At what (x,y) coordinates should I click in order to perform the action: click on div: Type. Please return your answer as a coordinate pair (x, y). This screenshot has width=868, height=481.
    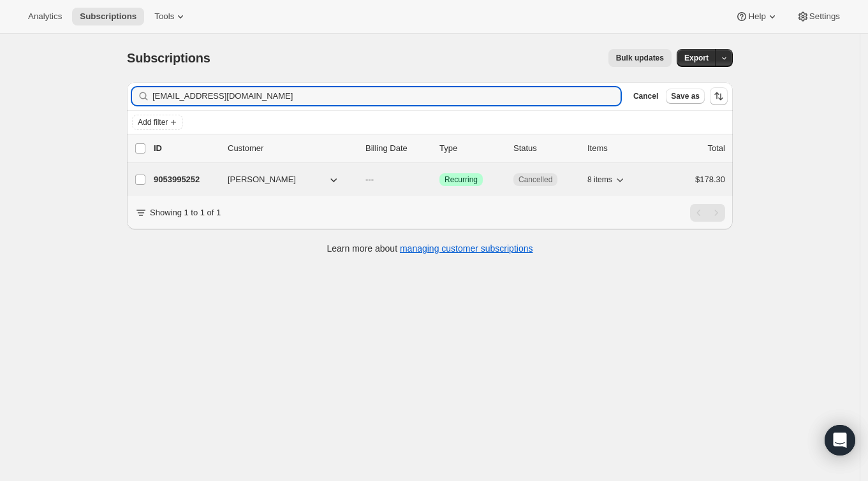
    Looking at the image, I should click on (471, 149).